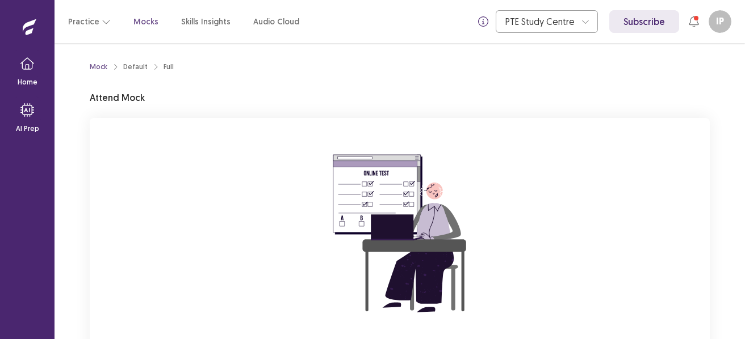 Image resolution: width=745 pixels, height=339 pixels. I want to click on a: Mock, so click(98, 67).